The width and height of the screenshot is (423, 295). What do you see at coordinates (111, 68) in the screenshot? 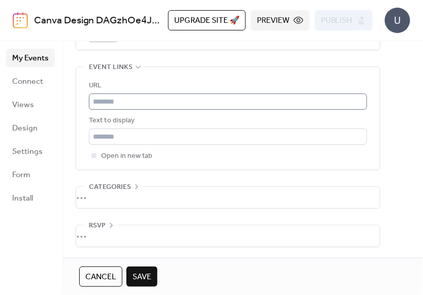
I see `span: Event links` at bounding box center [111, 68].